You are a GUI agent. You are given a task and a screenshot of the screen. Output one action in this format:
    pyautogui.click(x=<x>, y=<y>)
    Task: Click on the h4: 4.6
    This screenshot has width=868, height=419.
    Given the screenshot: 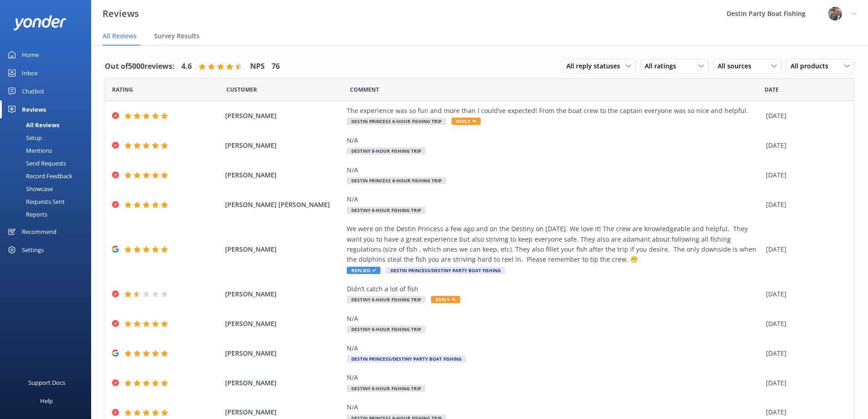 What is the action you would take?
    pyautogui.click(x=187, y=67)
    